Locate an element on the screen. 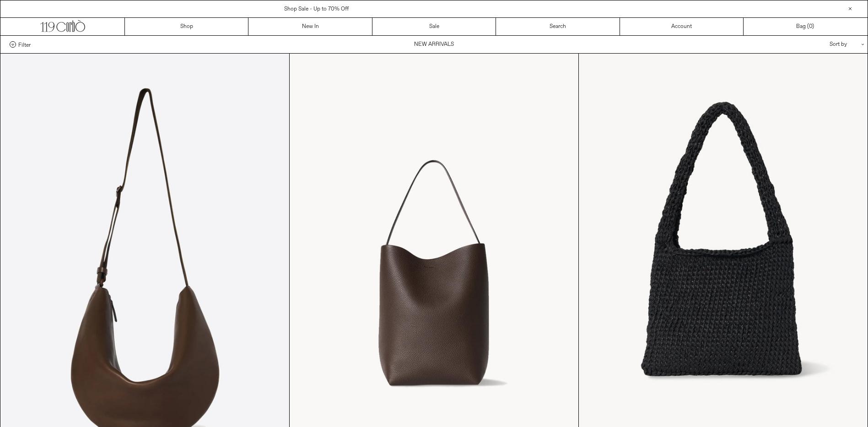  a: Sale is located at coordinates (434, 26).